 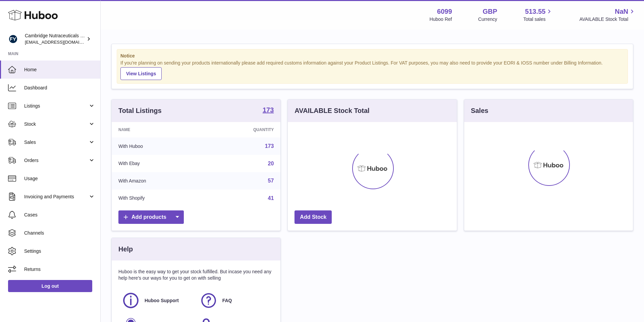 What do you see at coordinates (332, 111) in the screenshot?
I see `h3: AVAILABLE Stock Total` at bounding box center [332, 111].